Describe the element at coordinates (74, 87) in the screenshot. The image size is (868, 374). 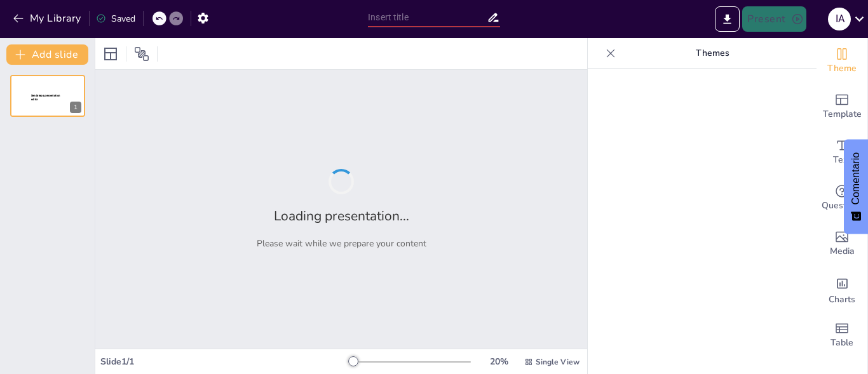
I see `button: Cannot delete last slide` at that location.